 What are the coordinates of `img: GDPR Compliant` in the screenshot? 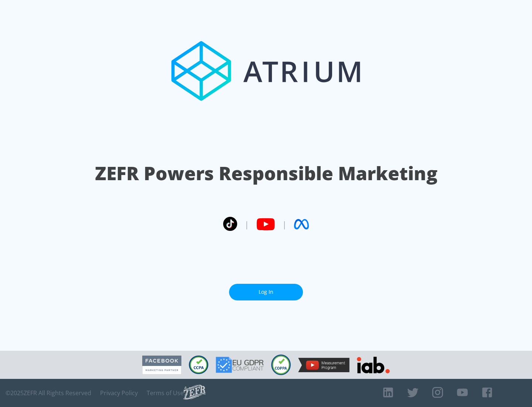 It's located at (240, 365).